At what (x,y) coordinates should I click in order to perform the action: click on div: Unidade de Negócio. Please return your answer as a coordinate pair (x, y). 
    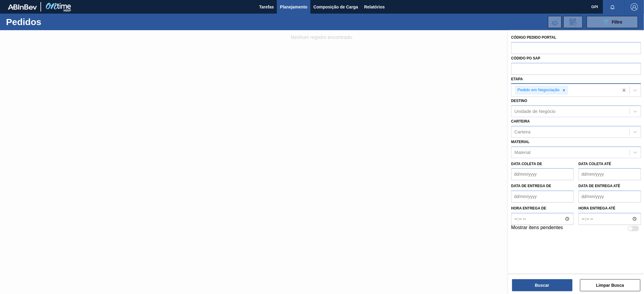
    Looking at the image, I should click on (535, 112).